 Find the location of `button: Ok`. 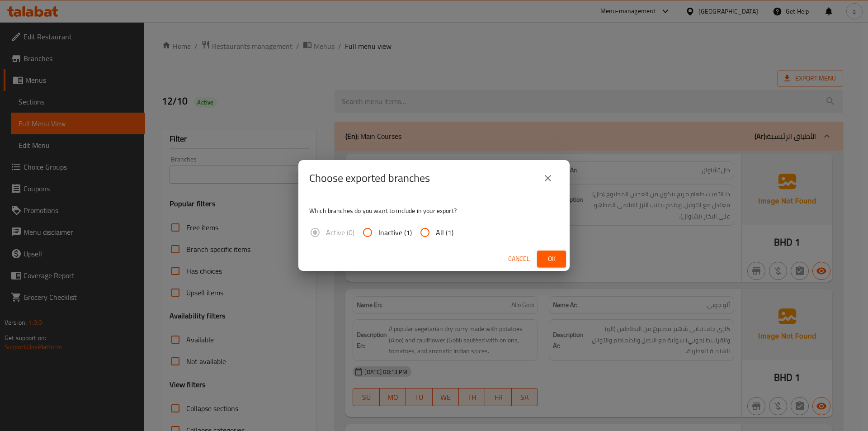

button: Ok is located at coordinates (552, 259).